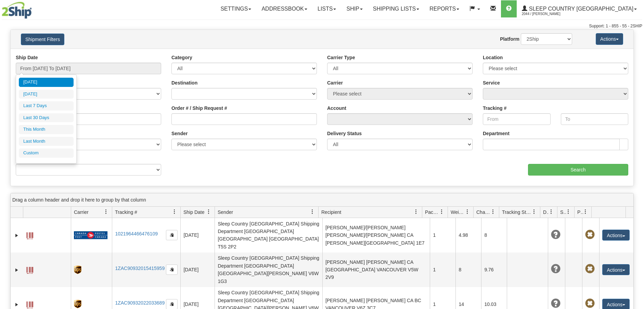 This screenshot has width=644, height=309. Describe the element at coordinates (46, 129) in the screenshot. I see `li: This Month` at that location.